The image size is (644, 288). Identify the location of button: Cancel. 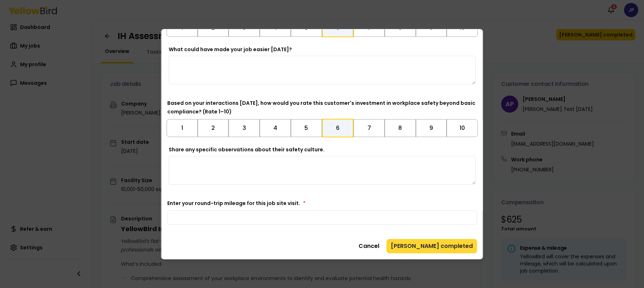
(369, 246).